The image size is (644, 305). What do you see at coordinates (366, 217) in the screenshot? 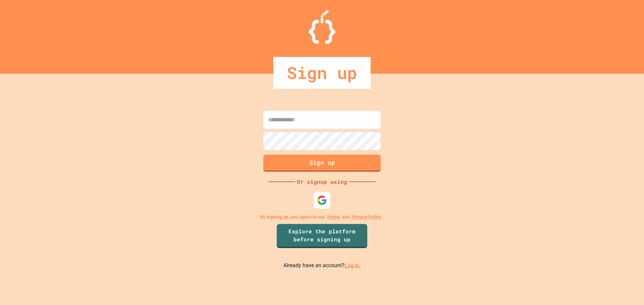
I see `a: Privacy Policy` at bounding box center [366, 217].